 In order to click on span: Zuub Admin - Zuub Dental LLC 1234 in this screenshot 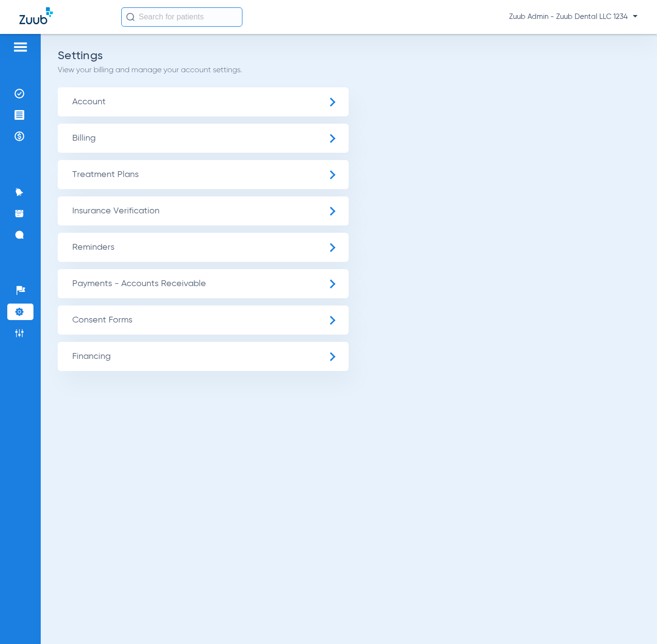, I will do `click(573, 17)`.